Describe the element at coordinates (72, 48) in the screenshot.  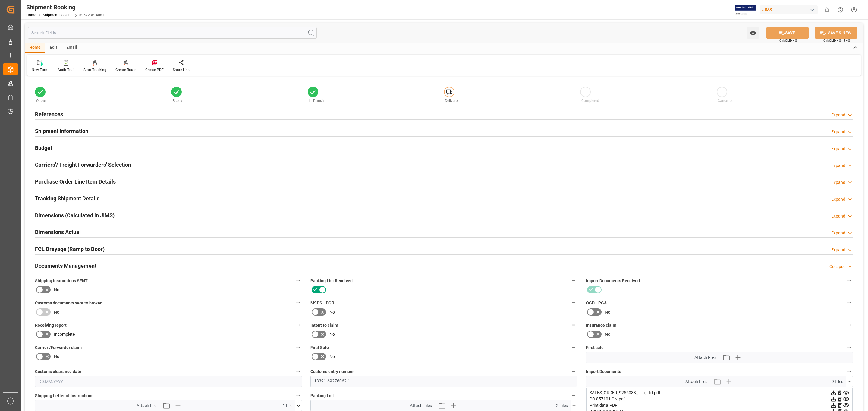
I see `div: Email` at that location.